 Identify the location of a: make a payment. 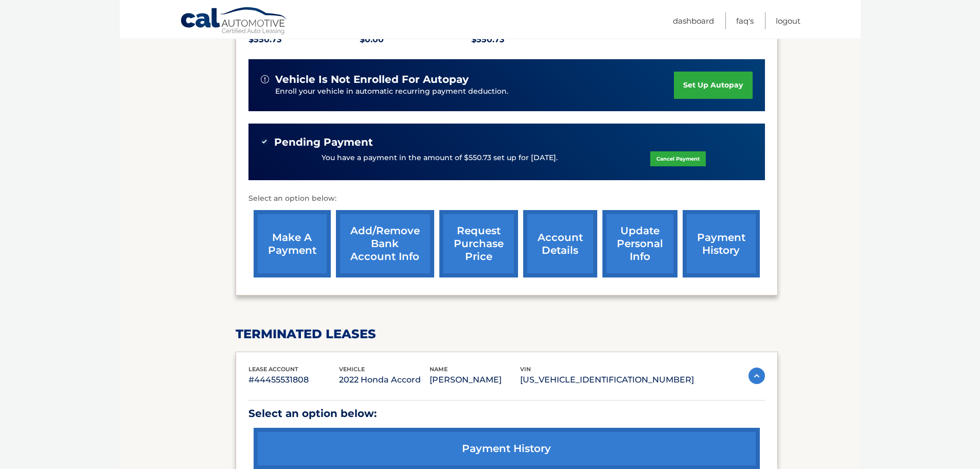
(292, 243).